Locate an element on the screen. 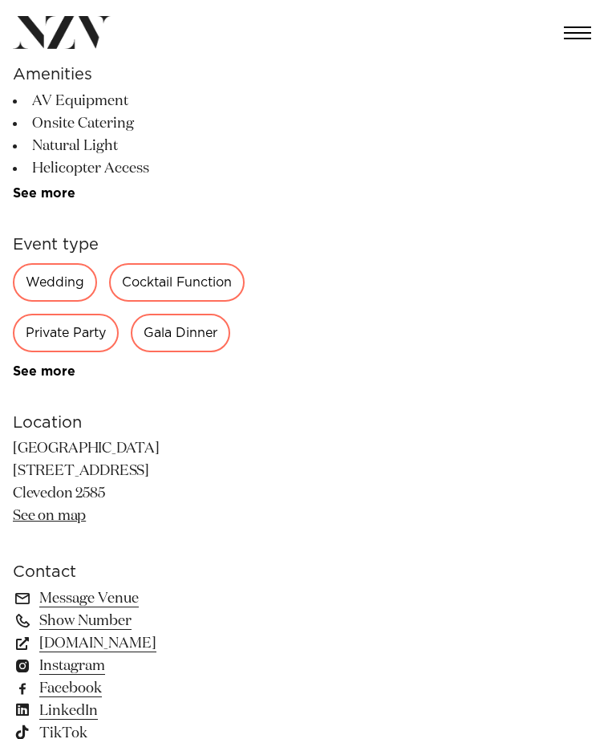 This screenshot has height=739, width=616. h6: Event type is located at coordinates (144, 245).